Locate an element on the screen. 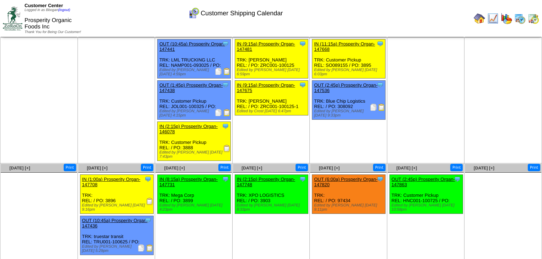 The height and width of the screenshot is (259, 542). span: Prosperity Organic Foods Inc is located at coordinates (48, 23).